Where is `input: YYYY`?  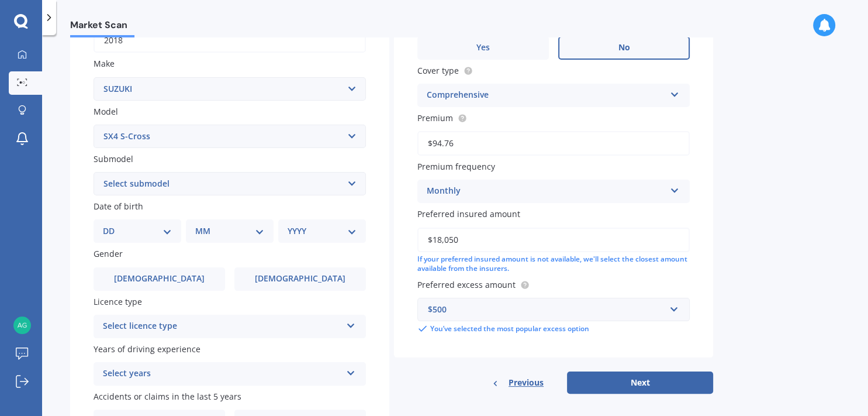
input: YYYY is located at coordinates (230, 40).